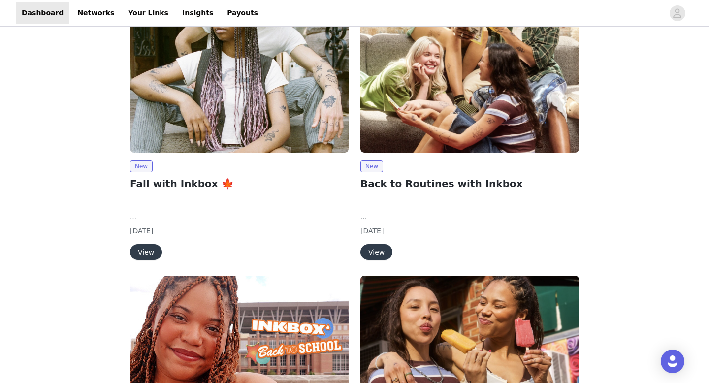 The image size is (709, 383). I want to click on a: Your Links, so click(148, 13).